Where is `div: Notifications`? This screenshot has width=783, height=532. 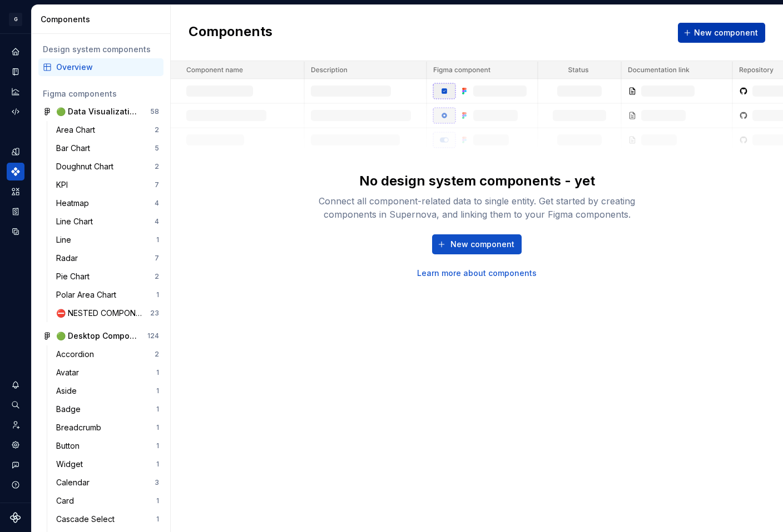 div: Notifications is located at coordinates (16, 385).